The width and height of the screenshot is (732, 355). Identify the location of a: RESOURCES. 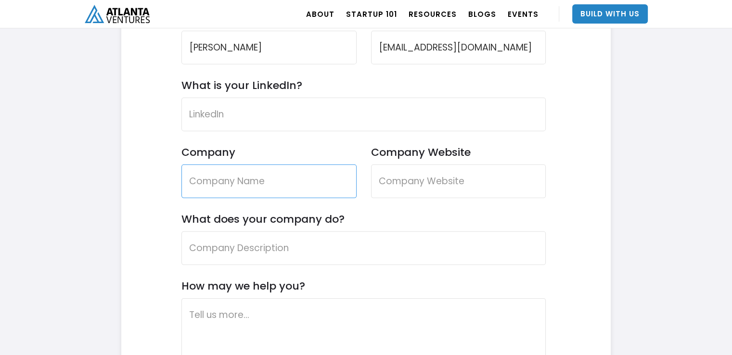
(432, 14).